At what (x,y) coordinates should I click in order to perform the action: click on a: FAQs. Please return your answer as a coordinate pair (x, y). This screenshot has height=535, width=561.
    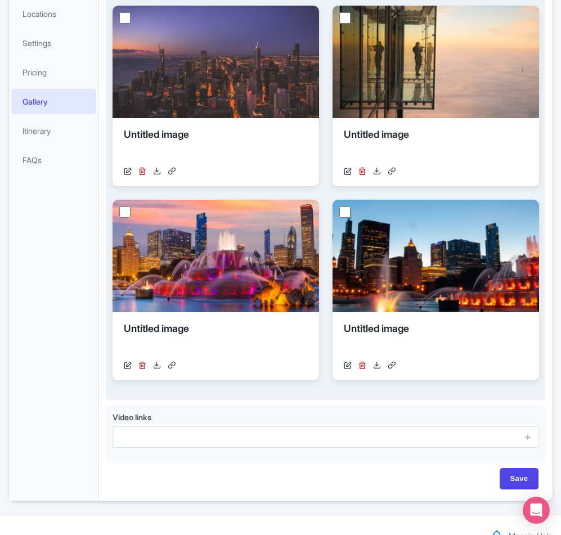
    Looking at the image, I should click on (54, 160).